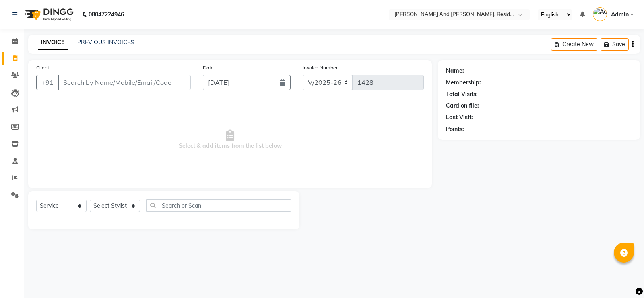 The height and width of the screenshot is (298, 644). What do you see at coordinates (42, 68) in the screenshot?
I see `label: Client` at bounding box center [42, 68].